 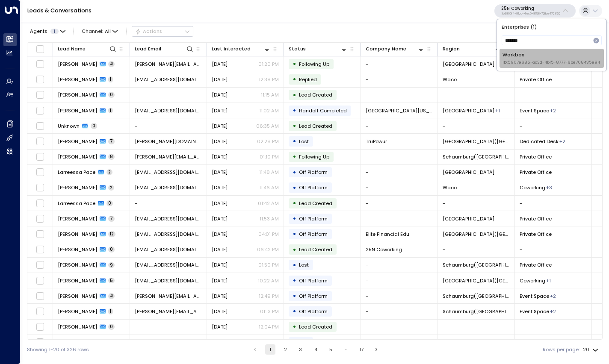 What do you see at coordinates (269, 342) in the screenshot?
I see `p: 01:39 PM` at bounding box center [269, 342].